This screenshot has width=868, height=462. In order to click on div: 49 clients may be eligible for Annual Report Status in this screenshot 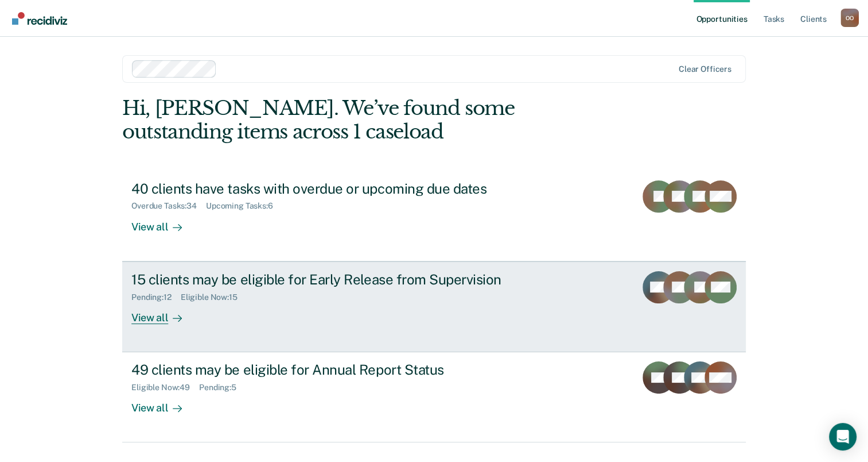, I will do `click(332, 370)`.